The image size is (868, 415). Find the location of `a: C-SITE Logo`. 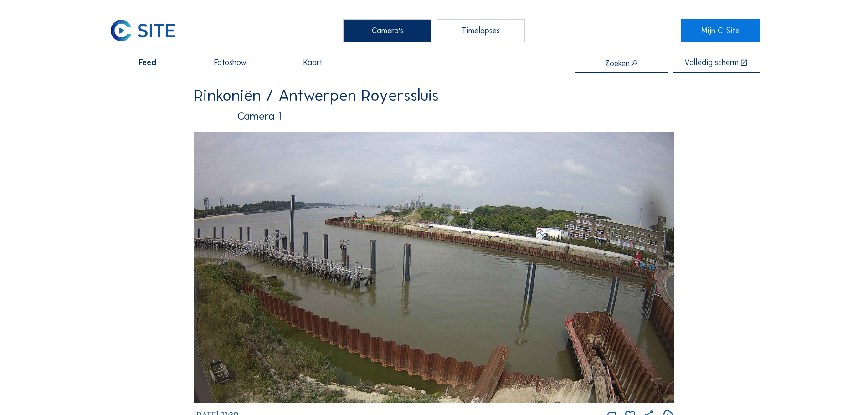

a: C-SITE Logo is located at coordinates (147, 31).